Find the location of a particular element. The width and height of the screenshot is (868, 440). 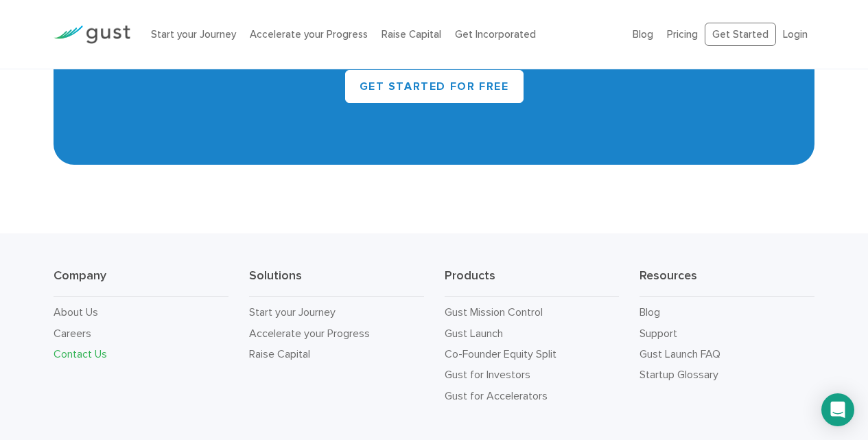

a: Get Incorporated is located at coordinates (495, 34).